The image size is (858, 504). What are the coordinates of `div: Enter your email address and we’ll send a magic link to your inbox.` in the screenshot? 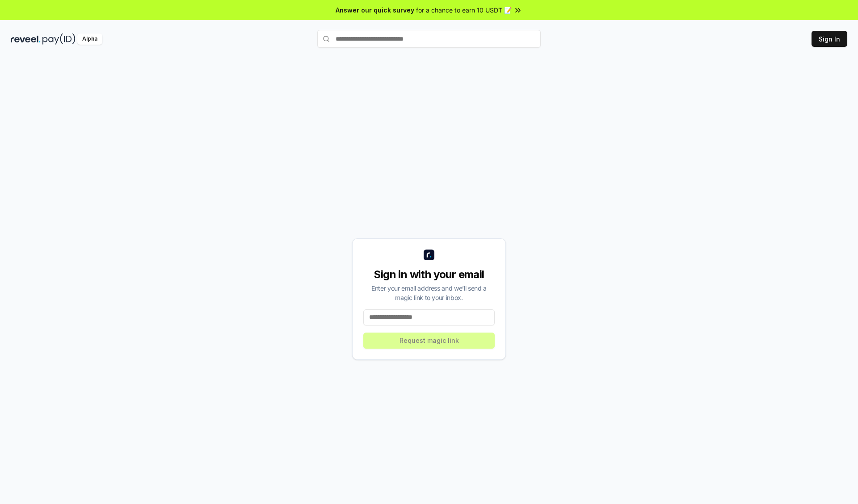 It's located at (429, 293).